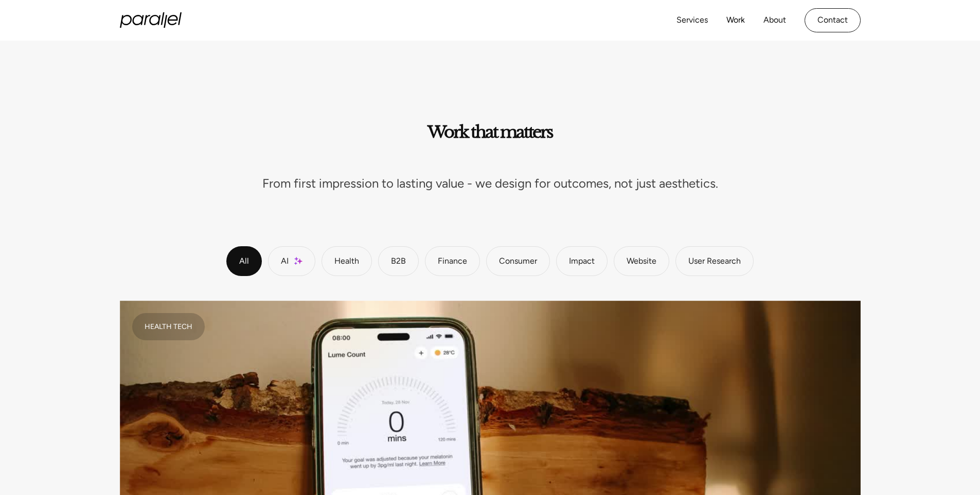 Image resolution: width=980 pixels, height=495 pixels. Describe the element at coordinates (641, 261) in the screenshot. I see `div: Website` at that location.